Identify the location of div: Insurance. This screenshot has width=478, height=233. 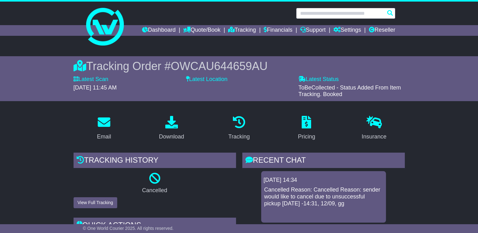
(374, 137).